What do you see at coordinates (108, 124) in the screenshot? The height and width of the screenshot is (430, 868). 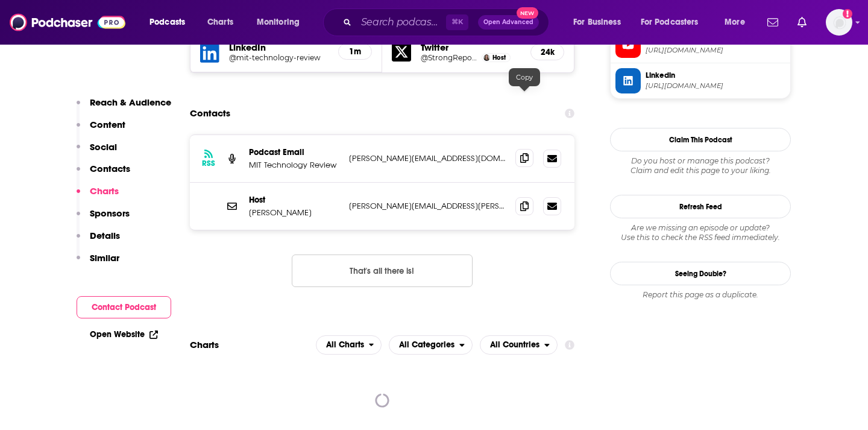 I see `p: Content` at bounding box center [108, 124].